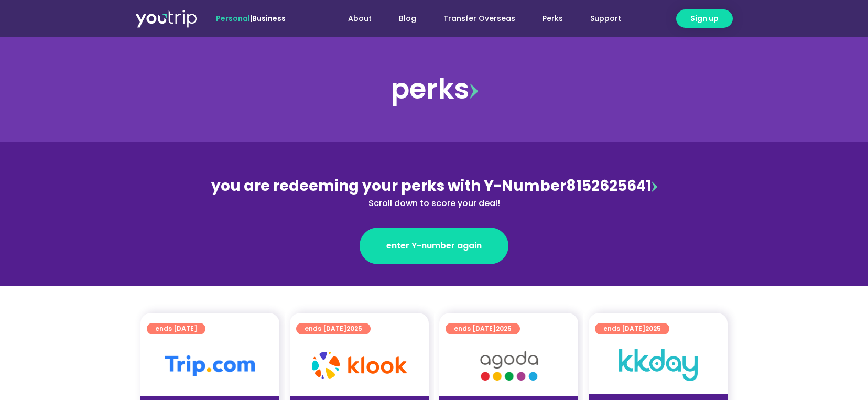 Image resolution: width=868 pixels, height=400 pixels. Describe the element at coordinates (704, 18) in the screenshot. I see `a: Sign up` at that location.